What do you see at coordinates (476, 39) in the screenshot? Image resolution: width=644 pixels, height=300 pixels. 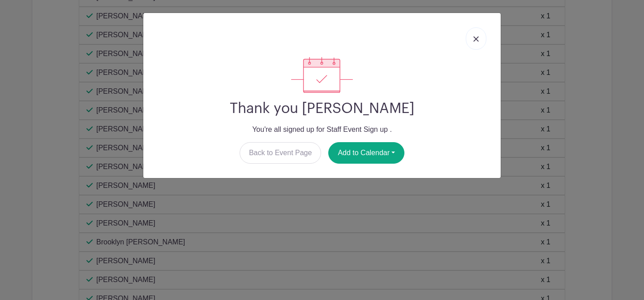 I see `img: close_button-5f87c8562297e5c2d7936805f587ecaba9071eb48480494691a3f1689db116b3.svg` at bounding box center [476, 39].